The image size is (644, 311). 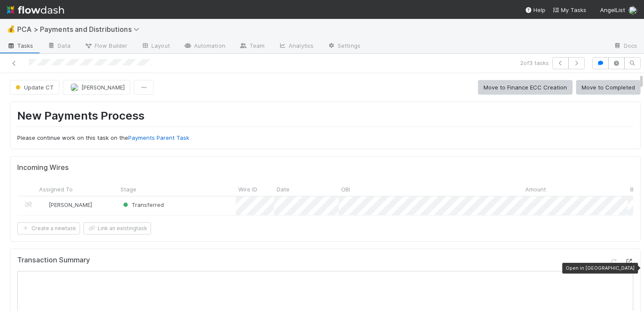 What do you see at coordinates (80, 29) in the screenshot?
I see `span: PCA > Payments and Distributions` at bounding box center [80, 29].